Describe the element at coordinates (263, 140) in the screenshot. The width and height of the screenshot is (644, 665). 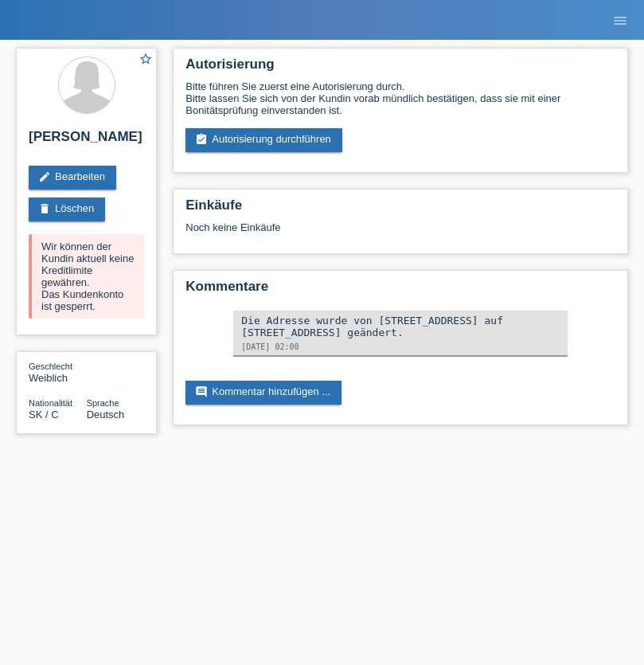
I see `a: assignment_turned_inAutorisierung durchführen` at that location.